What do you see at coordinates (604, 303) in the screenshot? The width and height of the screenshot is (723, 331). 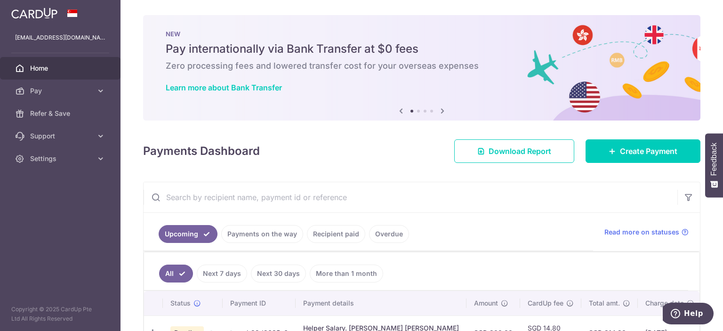 I see `span: Total amt.` at bounding box center [604, 303].